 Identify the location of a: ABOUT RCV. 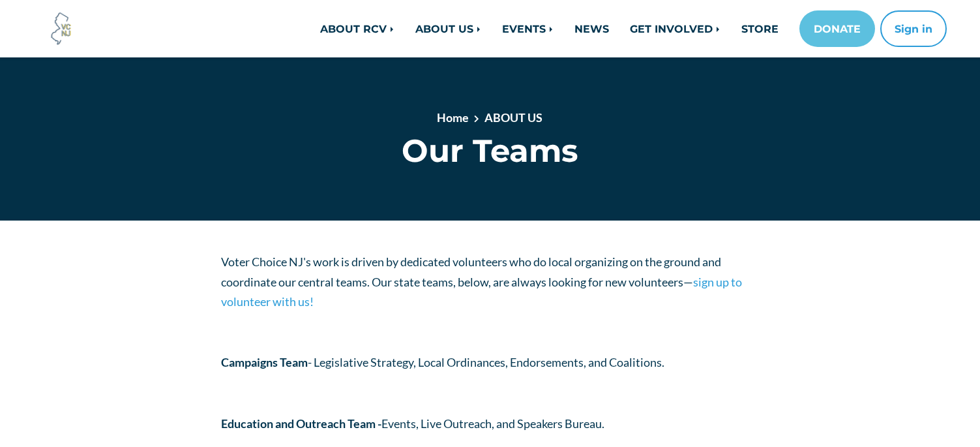
(358, 29).